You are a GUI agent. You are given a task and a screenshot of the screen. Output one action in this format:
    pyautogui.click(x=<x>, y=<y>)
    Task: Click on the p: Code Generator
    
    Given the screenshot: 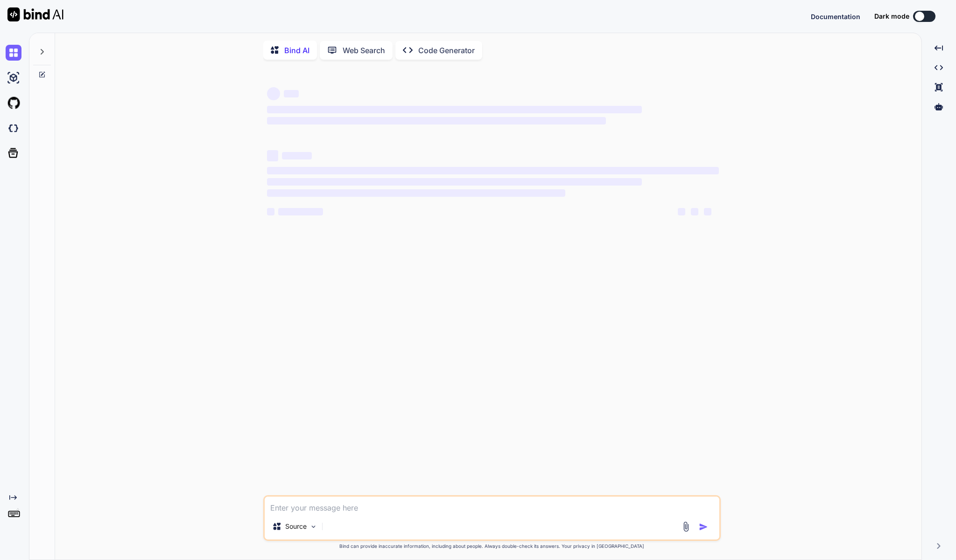 What is the action you would take?
    pyautogui.click(x=446, y=50)
    